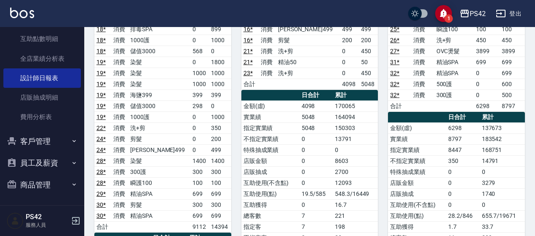 The height and width of the screenshot is (236, 535). I want to click on td: 499, so click(220, 150).